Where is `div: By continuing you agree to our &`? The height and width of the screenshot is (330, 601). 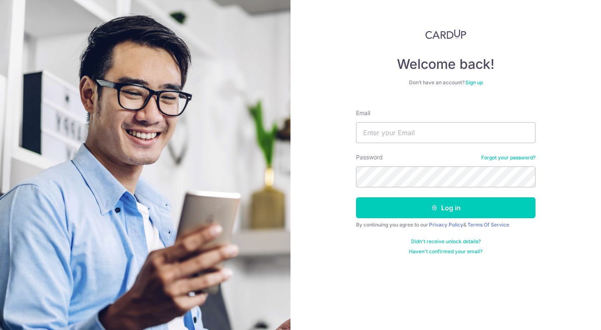 div: By continuing you agree to our & is located at coordinates (446, 225).